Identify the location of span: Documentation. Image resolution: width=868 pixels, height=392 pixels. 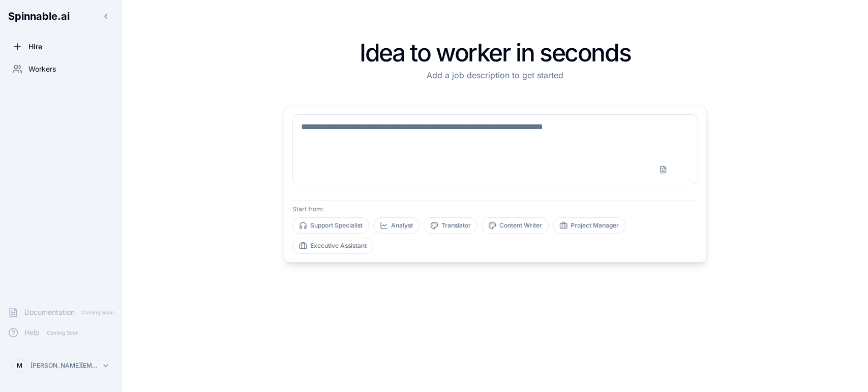
(50, 313).